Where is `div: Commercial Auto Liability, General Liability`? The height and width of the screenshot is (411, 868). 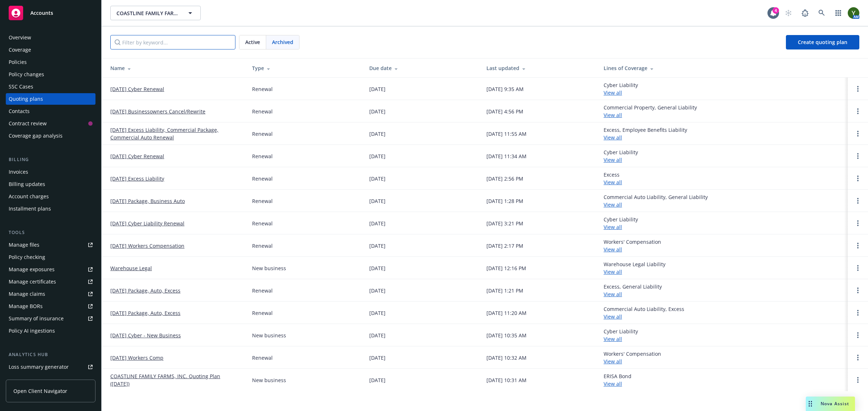
div: Commercial Auto Liability, General Liability is located at coordinates (655, 201).